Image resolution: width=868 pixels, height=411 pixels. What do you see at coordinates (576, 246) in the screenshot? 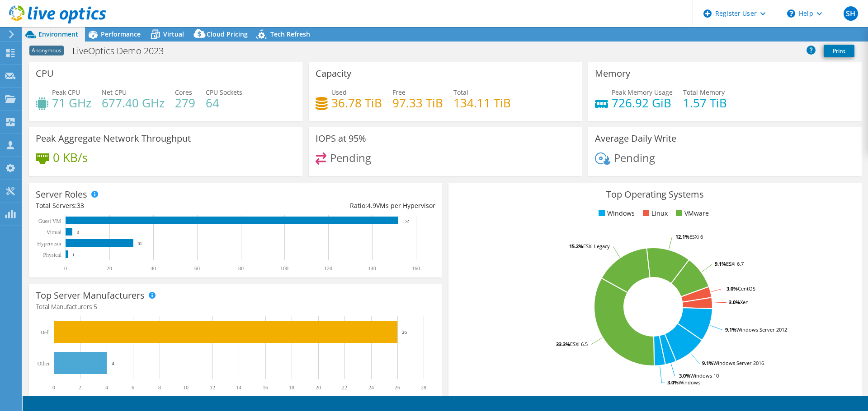
I see `tspan: 15.2%` at bounding box center [576, 246].